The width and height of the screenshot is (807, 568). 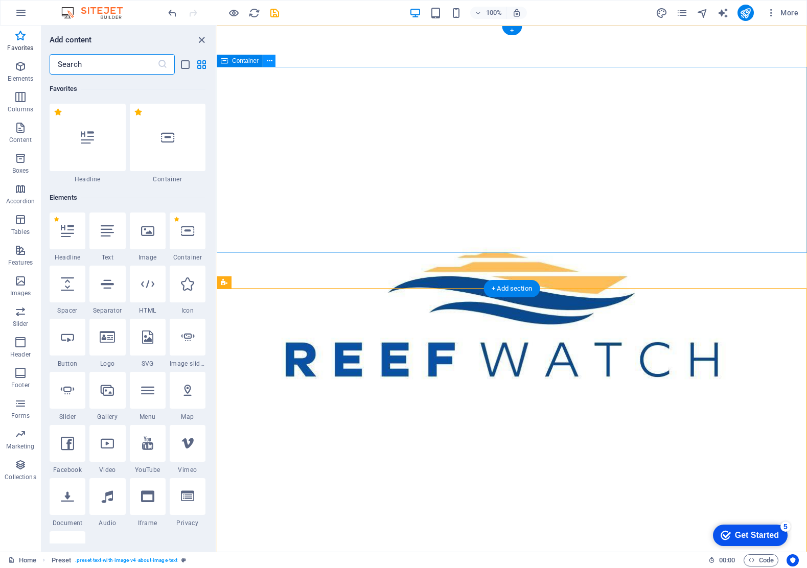 What do you see at coordinates (148, 450) in the screenshot?
I see `div: YouTube` at bounding box center [148, 450].